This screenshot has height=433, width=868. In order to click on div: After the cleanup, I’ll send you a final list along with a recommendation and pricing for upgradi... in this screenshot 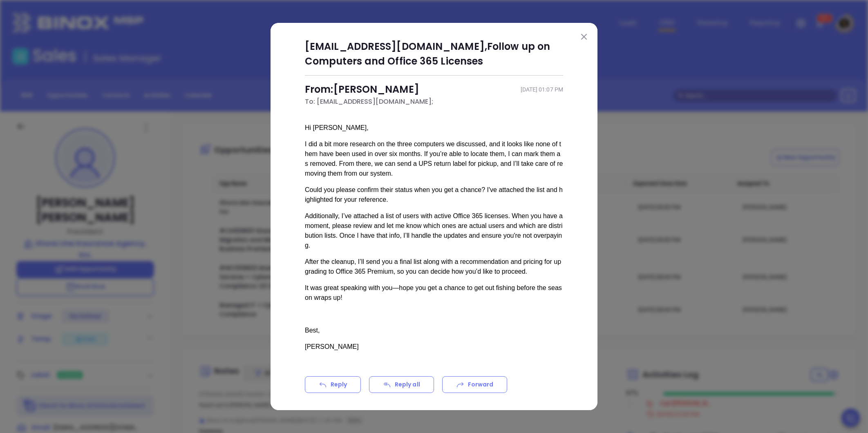, I will do `click(434, 267)`.